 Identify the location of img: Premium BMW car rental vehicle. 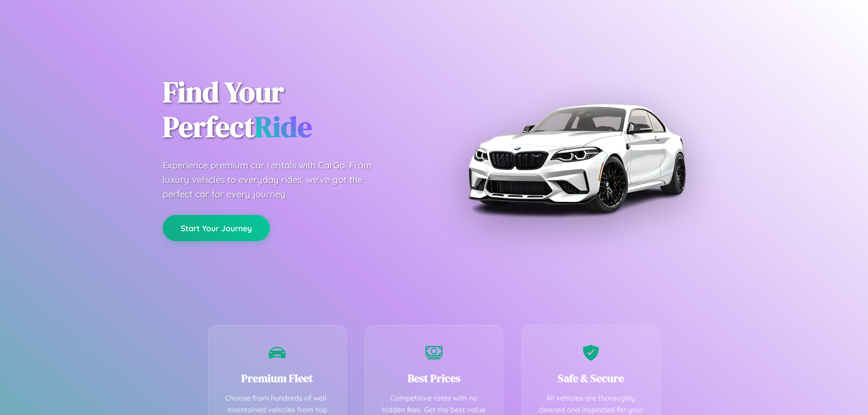
(576, 158).